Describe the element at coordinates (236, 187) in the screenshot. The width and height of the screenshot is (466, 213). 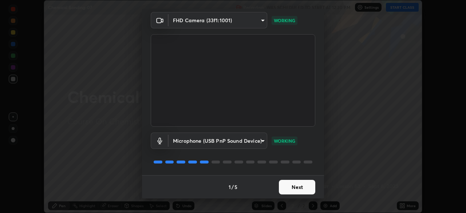
I see `h4: 5` at that location.